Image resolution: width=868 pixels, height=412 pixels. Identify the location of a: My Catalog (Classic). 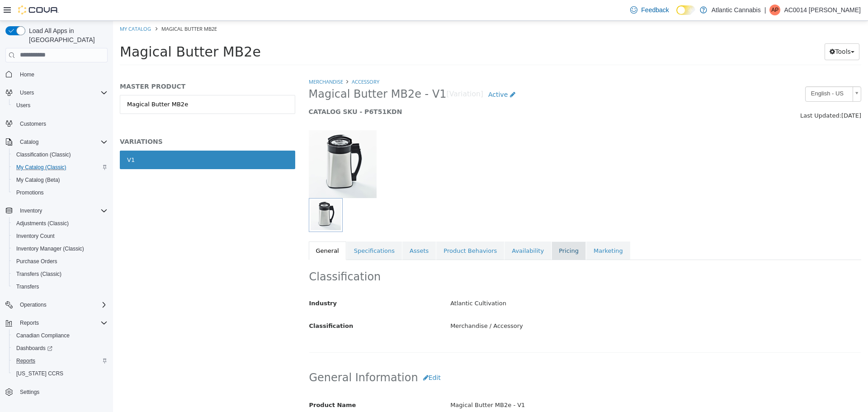
(41, 167).